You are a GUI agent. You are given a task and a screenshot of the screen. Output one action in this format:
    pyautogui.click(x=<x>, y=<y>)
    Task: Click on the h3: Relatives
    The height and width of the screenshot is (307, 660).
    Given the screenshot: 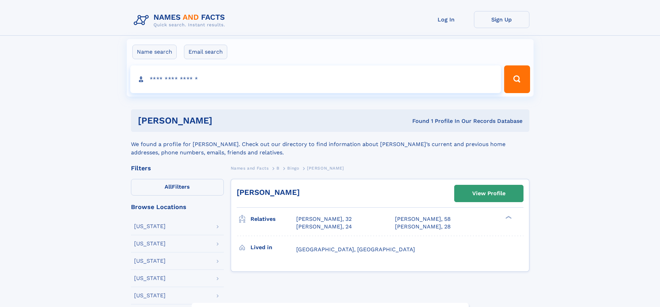 What is the action you would take?
    pyautogui.click(x=273, y=219)
    